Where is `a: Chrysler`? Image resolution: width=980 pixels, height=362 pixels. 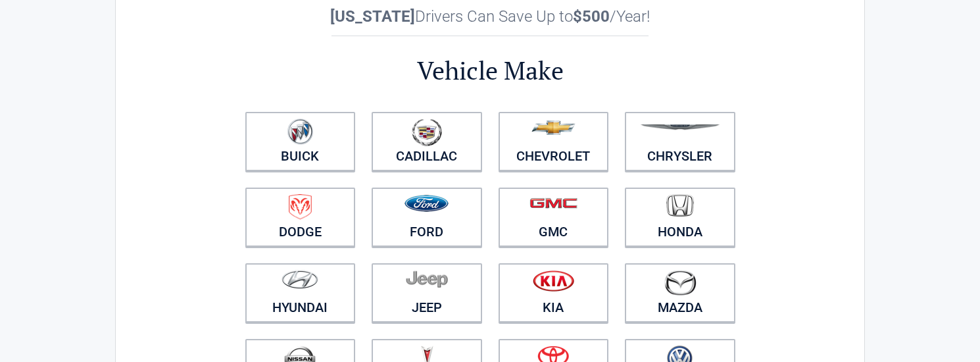
a: Chrysler is located at coordinates (680, 141).